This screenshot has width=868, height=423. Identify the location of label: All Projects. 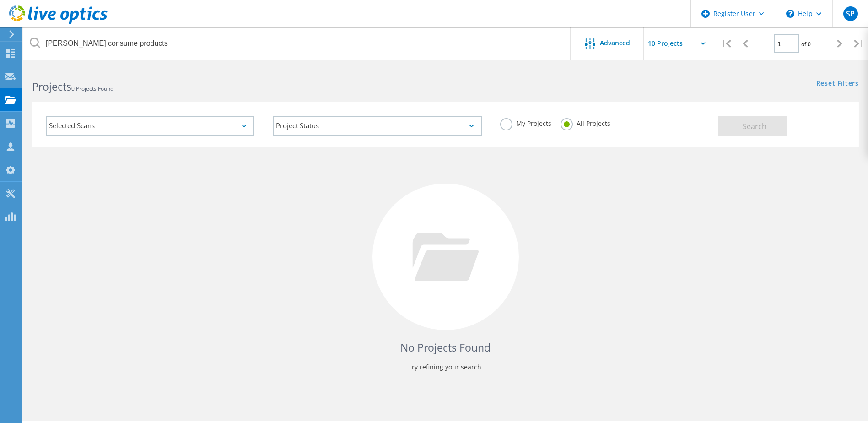
(585, 123).